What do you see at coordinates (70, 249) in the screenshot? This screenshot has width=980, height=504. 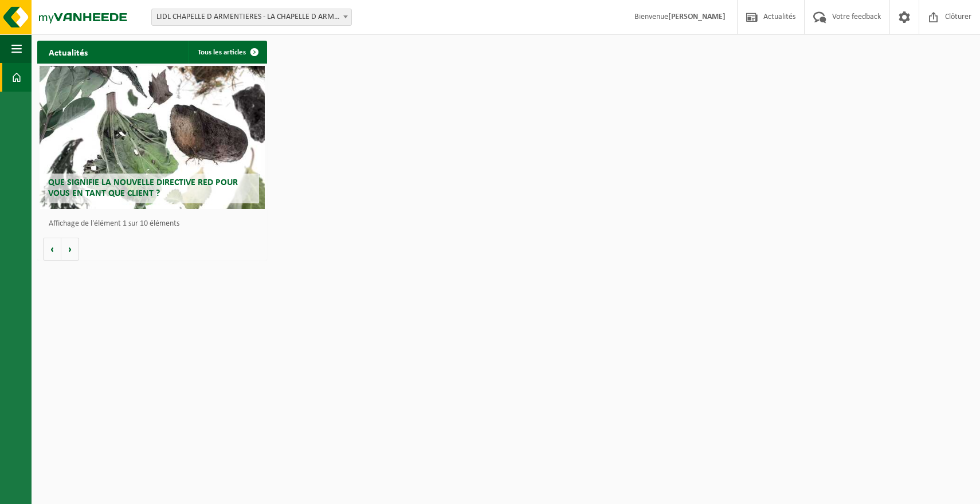 I see `button: Volgende` at bounding box center [70, 249].